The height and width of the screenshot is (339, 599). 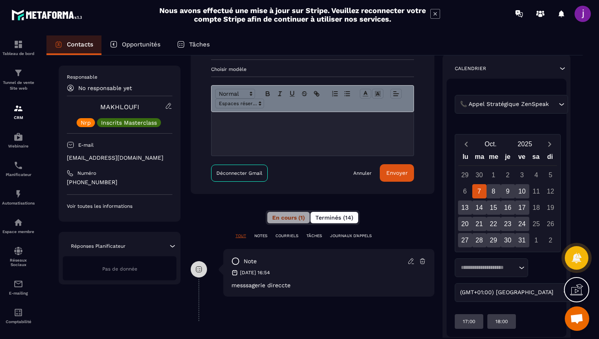 I want to click on a: automationsautomationsEspace membre, so click(x=18, y=226).